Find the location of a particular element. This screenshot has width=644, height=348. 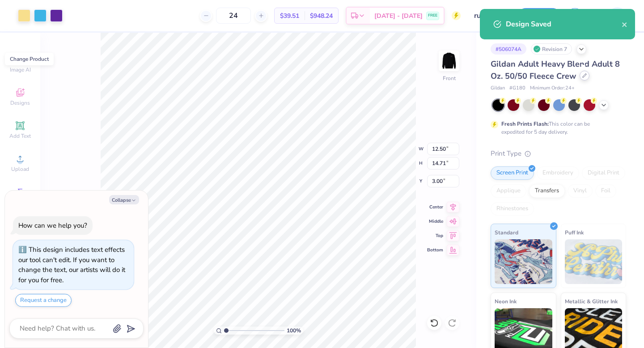

div: Digital Print is located at coordinates (604, 173).